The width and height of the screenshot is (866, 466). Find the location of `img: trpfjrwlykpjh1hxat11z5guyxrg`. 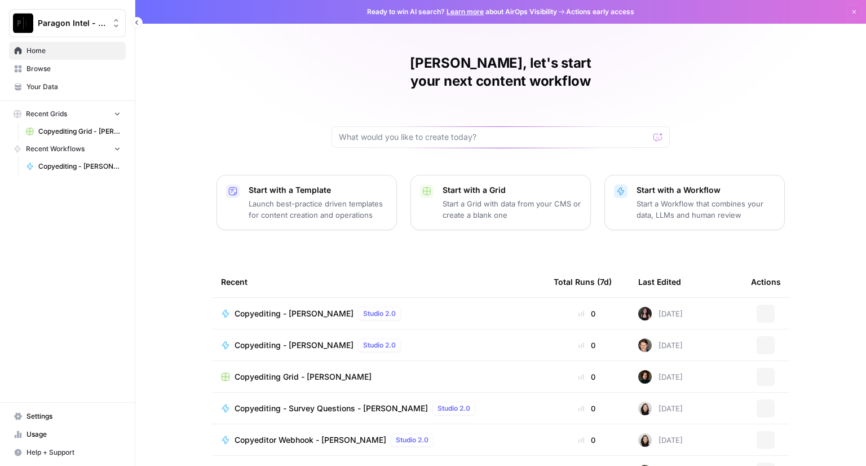

img: trpfjrwlykpjh1hxat11z5guyxrg is located at coordinates (645, 376).